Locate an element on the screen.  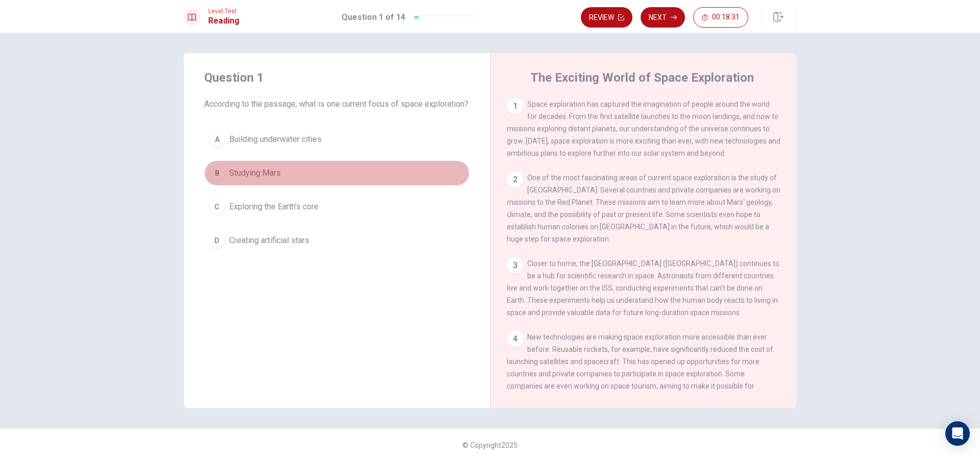
div: D is located at coordinates (217, 241).